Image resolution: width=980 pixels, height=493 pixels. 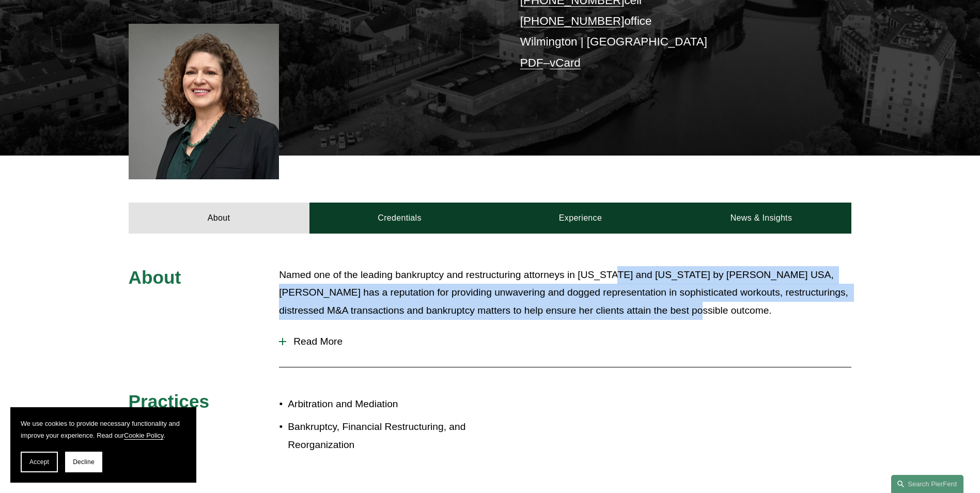 I want to click on a: vCard, so click(x=565, y=62).